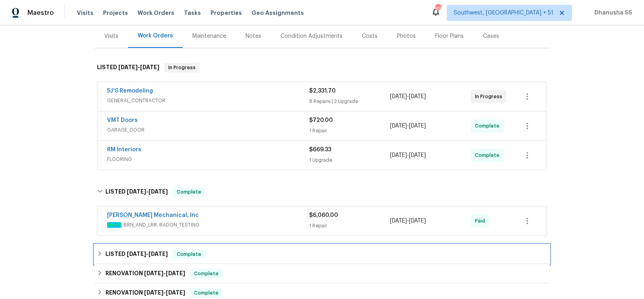 This screenshot has width=644, height=299. Describe the element at coordinates (122, 121) in the screenshot. I see `a: VMT Doors` at that location.